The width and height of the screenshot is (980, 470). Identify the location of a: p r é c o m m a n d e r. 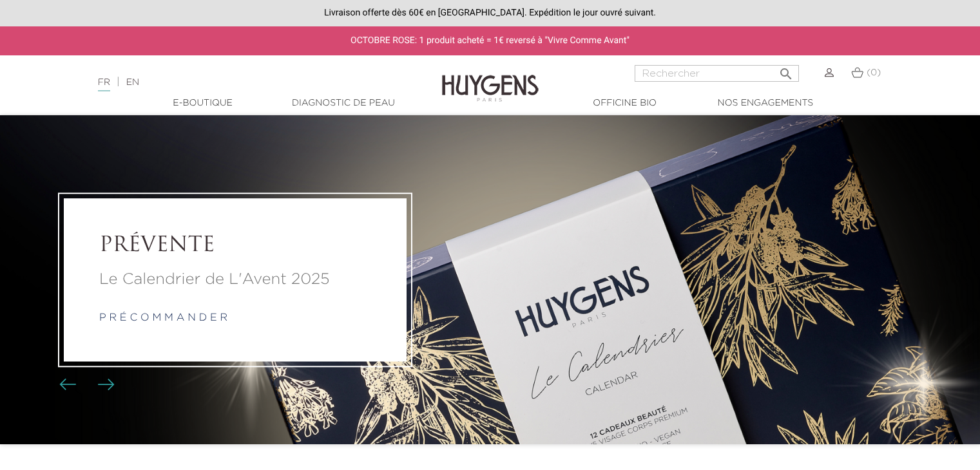
(163, 319).